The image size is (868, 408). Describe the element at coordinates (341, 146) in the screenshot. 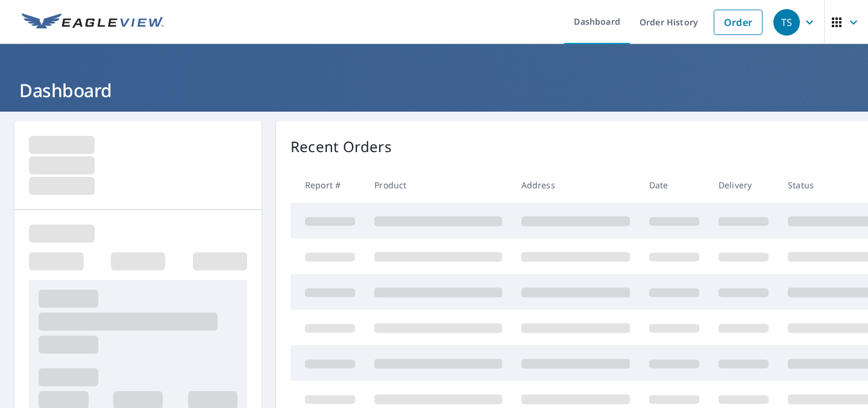

I see `p: Recent Orders` at that location.